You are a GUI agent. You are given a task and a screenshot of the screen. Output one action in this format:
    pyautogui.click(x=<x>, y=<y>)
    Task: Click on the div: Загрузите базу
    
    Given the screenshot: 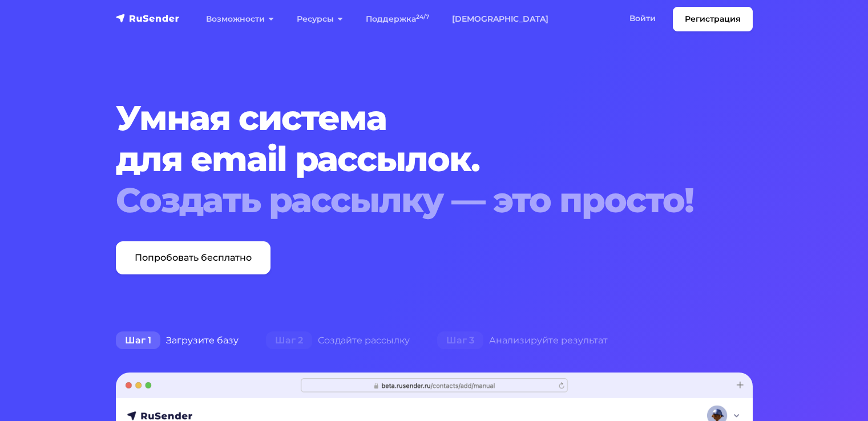 What is the action you would take?
    pyautogui.click(x=177, y=341)
    